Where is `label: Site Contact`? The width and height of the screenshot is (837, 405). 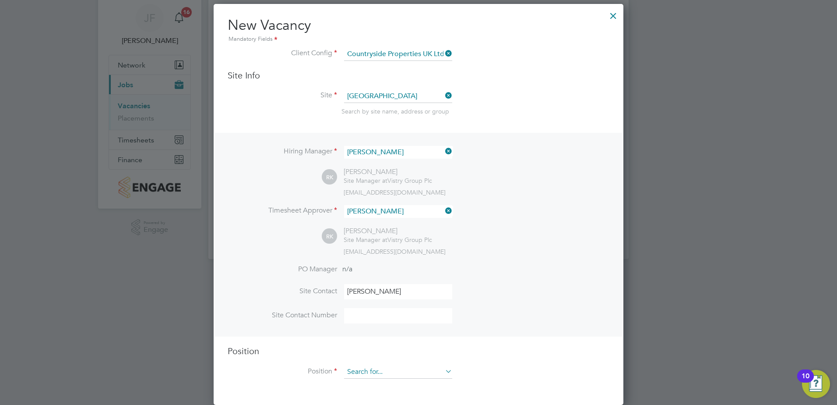
label: Site Contact is located at coordinates (282, 291).